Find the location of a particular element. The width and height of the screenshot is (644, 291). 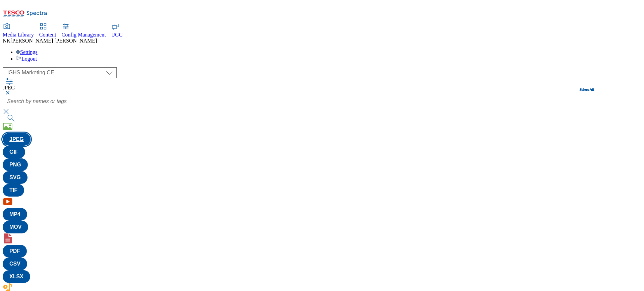

input: Search by names or tags is located at coordinates (322, 102).